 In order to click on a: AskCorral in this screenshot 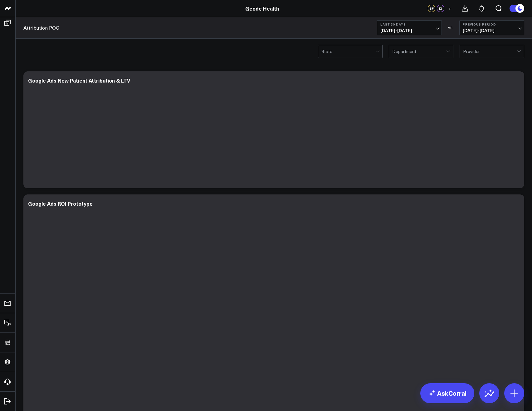, I will do `click(447, 393)`.